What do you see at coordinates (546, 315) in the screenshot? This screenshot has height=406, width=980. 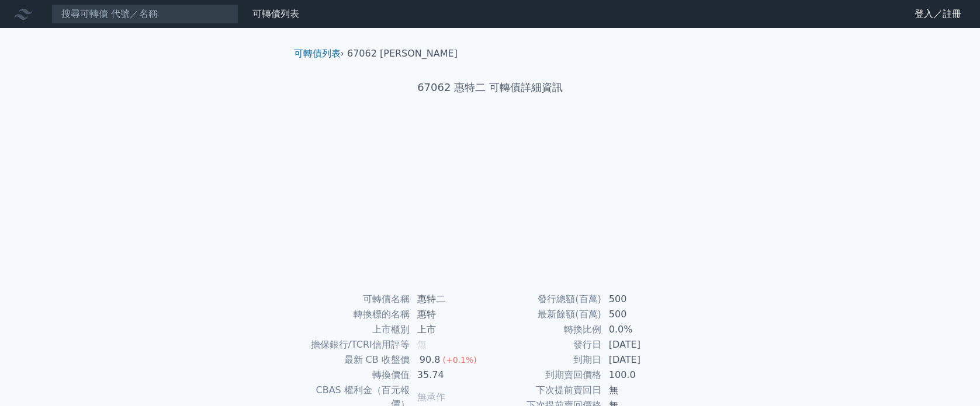 I see `td: 最新餘額(百萬)` at bounding box center [546, 315].